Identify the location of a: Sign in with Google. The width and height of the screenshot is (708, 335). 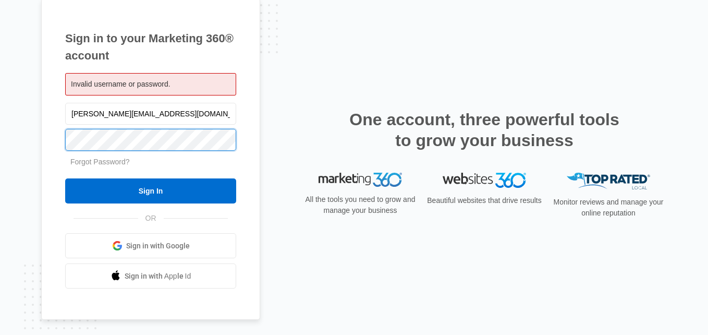
(151, 246).